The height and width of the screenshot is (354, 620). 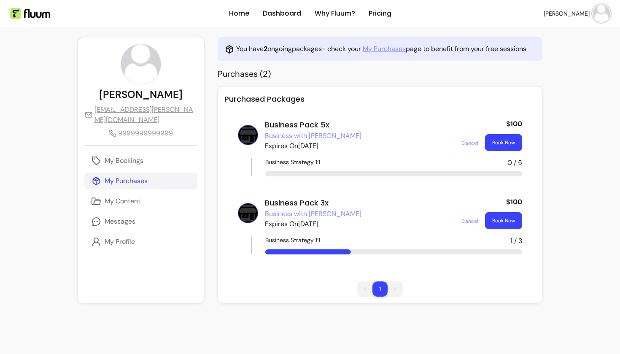 What do you see at coordinates (122, 201) in the screenshot?
I see `p: My Content` at bounding box center [122, 201].